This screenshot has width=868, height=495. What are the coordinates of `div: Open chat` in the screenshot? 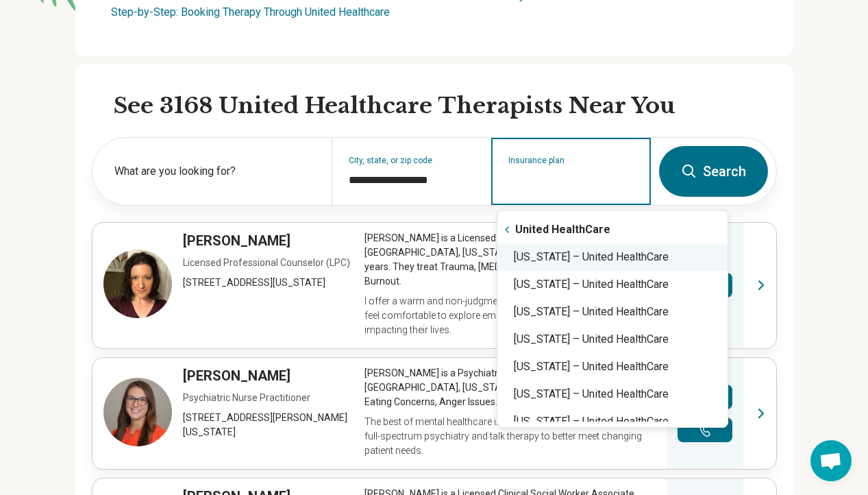 It's located at (831, 461).